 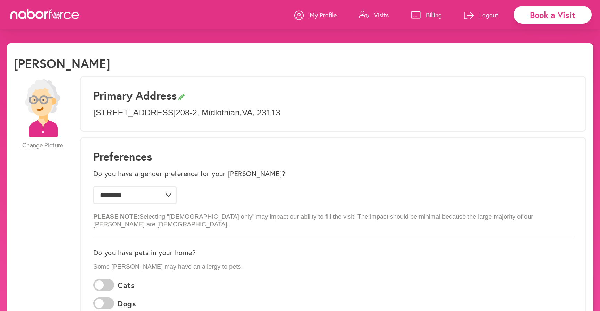 What do you see at coordinates (323, 15) in the screenshot?
I see `p: My Profile` at bounding box center [323, 15].